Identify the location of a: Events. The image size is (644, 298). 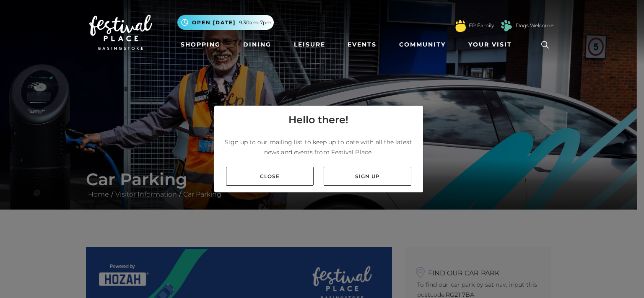
(362, 45).